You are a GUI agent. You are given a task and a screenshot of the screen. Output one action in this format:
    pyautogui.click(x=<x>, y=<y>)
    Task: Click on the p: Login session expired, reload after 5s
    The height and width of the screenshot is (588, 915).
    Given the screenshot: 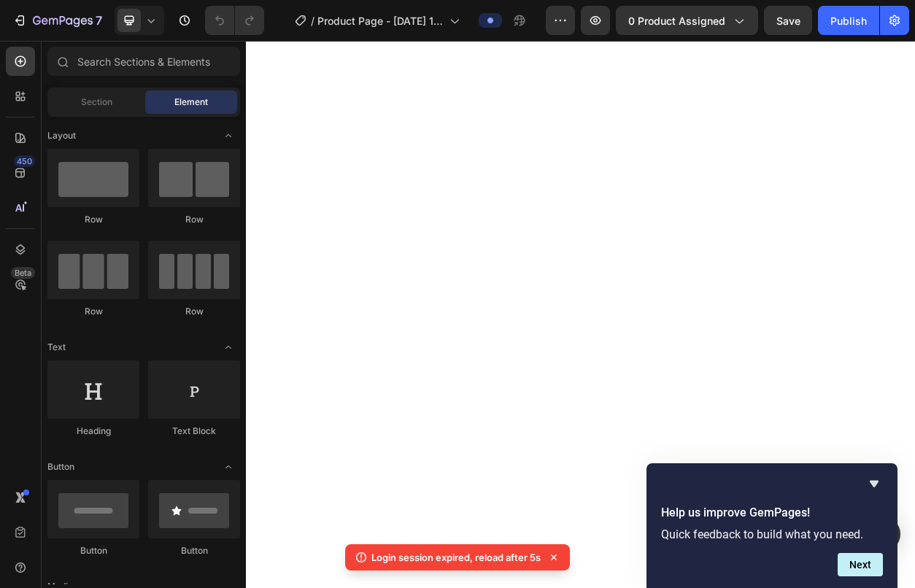 What is the action you would take?
    pyautogui.click(x=456, y=558)
    